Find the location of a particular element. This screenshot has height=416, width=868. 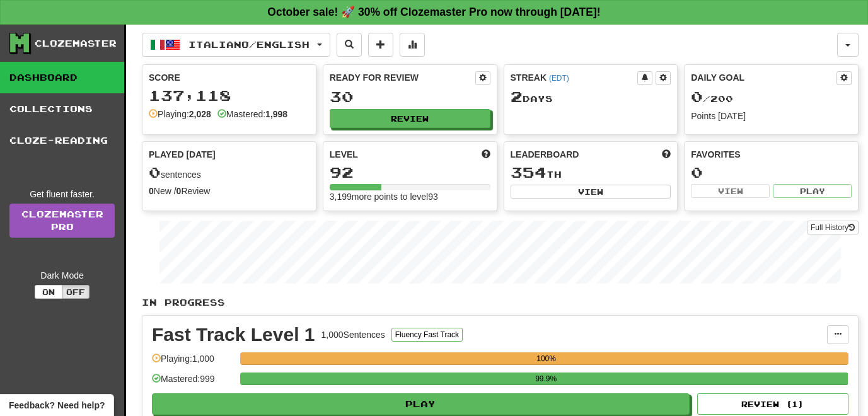

span: / 200 is located at coordinates (712, 99).